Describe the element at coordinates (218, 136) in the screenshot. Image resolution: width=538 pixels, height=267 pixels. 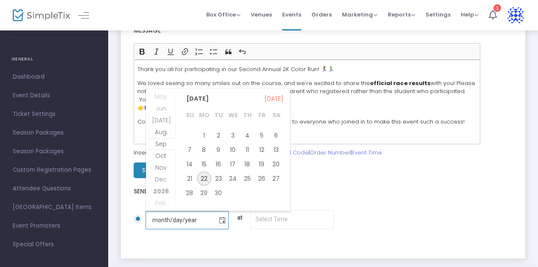
I see `span: 2` at that location.